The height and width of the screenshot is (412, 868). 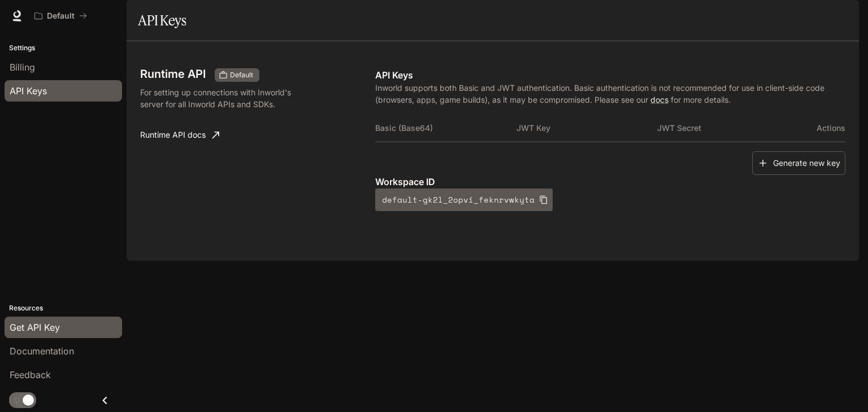 I want to click on p: Default, so click(x=61, y=16).